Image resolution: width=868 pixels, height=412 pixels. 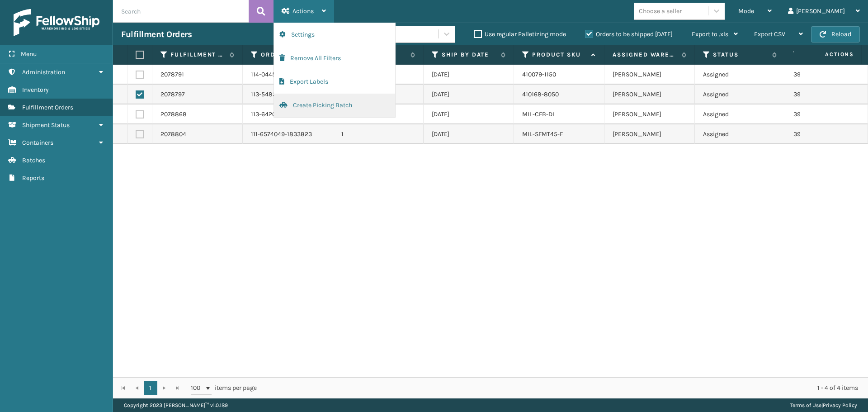 I want to click on button: Remove All Filters, so click(x=335, y=59).